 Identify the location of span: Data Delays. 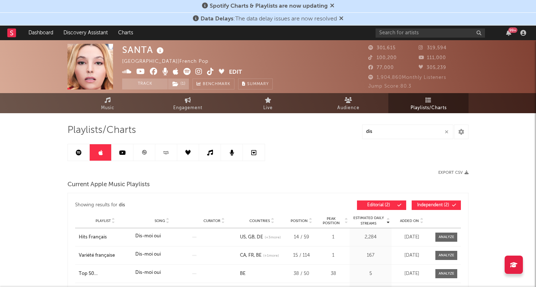
(217, 19).